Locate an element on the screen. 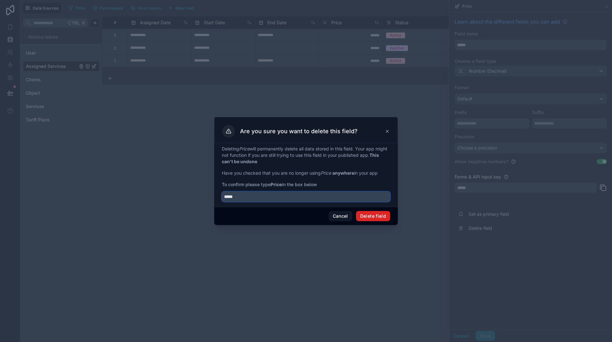 The height and width of the screenshot is (342, 612). p: Have you checked that you are no longer using in your app is located at coordinates (306, 173).